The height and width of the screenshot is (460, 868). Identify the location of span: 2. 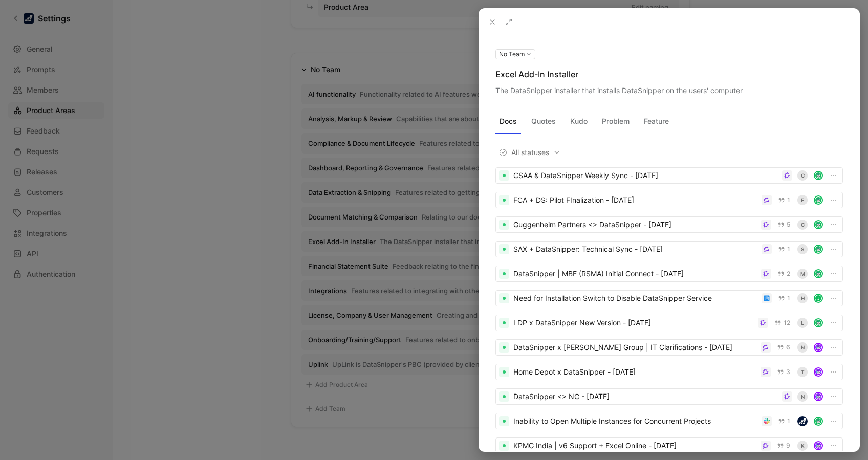
(788, 274).